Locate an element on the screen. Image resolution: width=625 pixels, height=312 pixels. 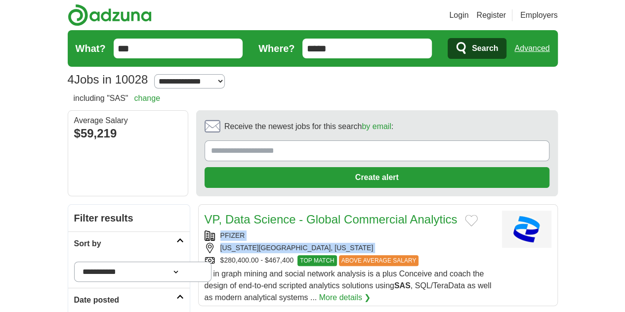
a: Date posted is located at coordinates (129, 299).